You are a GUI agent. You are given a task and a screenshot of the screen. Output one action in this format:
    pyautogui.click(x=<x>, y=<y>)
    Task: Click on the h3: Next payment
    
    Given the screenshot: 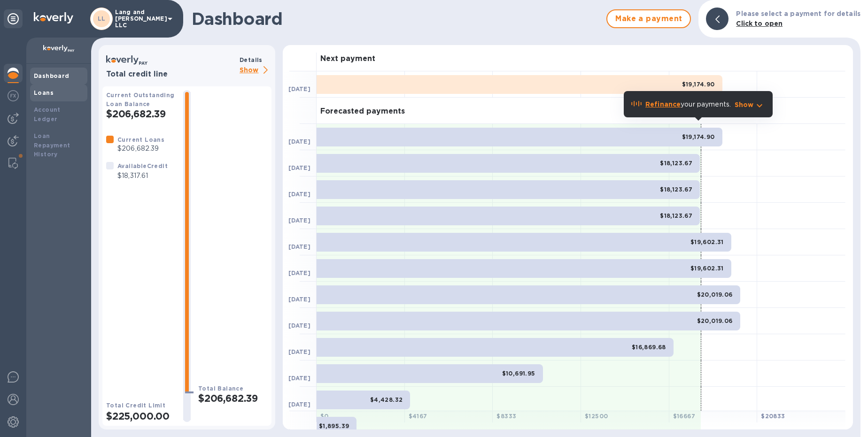 What is the action you would take?
    pyautogui.click(x=347, y=58)
    